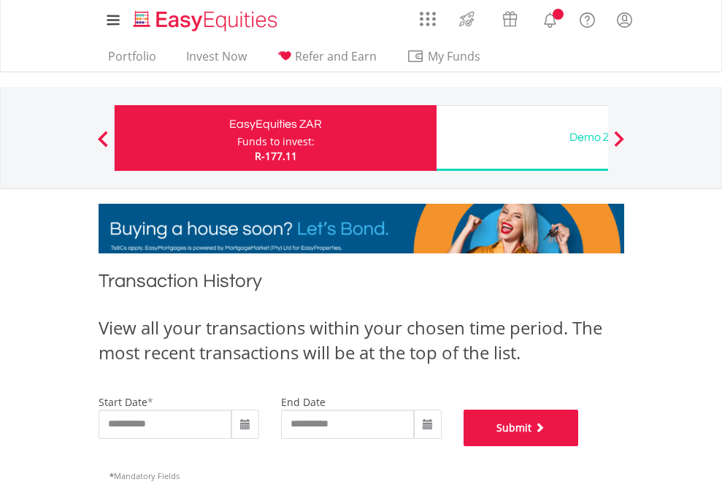  I want to click on img: EasyEquities_Logo.png, so click(207, 20).